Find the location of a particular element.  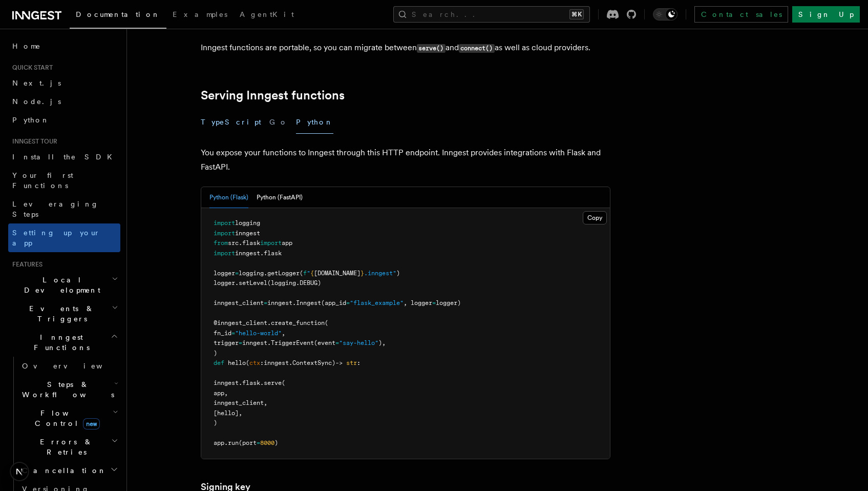

span: "say-hello" is located at coordinates (358, 342).